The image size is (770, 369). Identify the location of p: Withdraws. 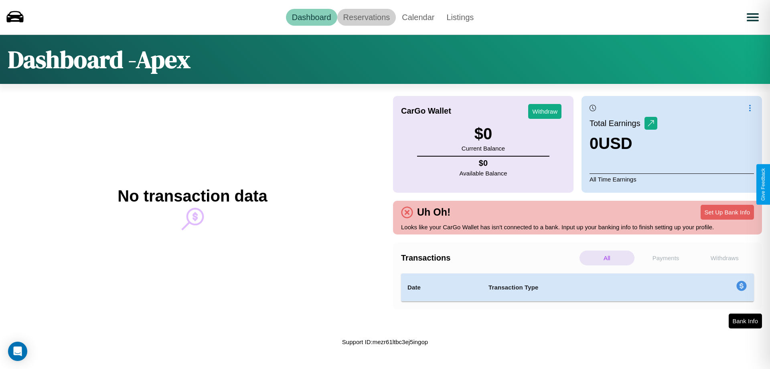
(724, 257).